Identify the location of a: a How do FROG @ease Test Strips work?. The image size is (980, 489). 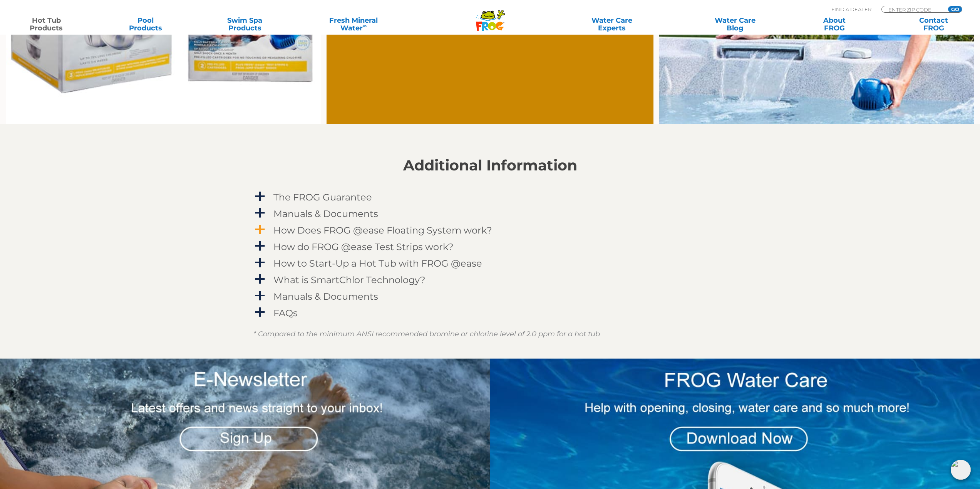
(490, 246).